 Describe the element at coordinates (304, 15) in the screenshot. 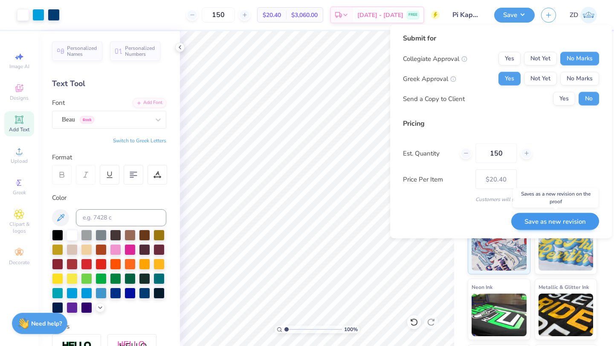

I see `span: $3,060.00` at that location.